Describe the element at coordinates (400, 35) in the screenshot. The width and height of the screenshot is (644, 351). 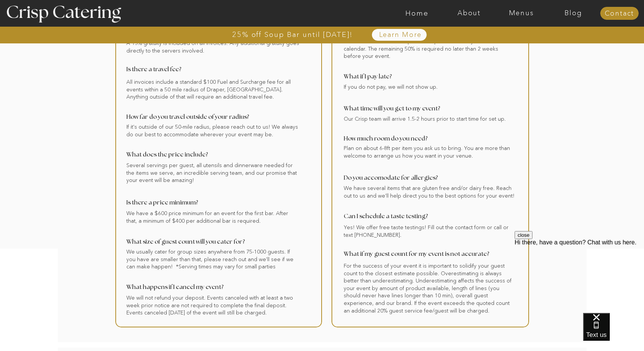
I see `a: Learn More` at that location.